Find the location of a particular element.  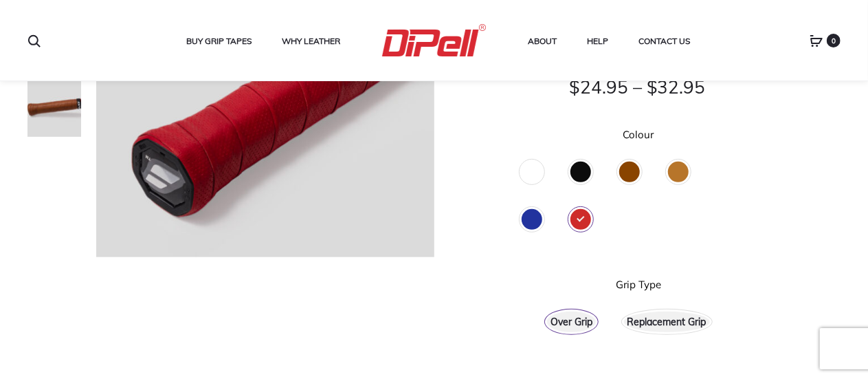

span: Over Grip is located at coordinates (571, 322).